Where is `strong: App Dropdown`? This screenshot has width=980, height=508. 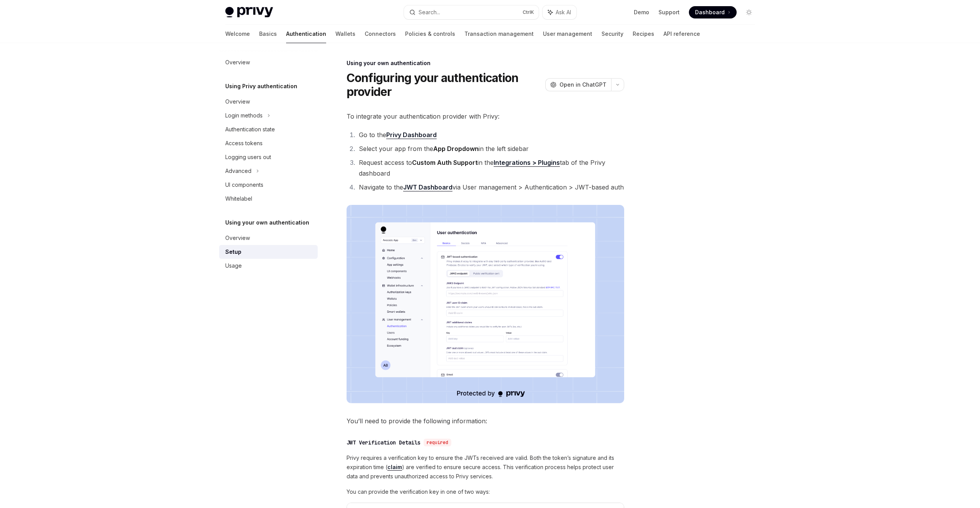
strong: App Dropdown is located at coordinates (455, 149).